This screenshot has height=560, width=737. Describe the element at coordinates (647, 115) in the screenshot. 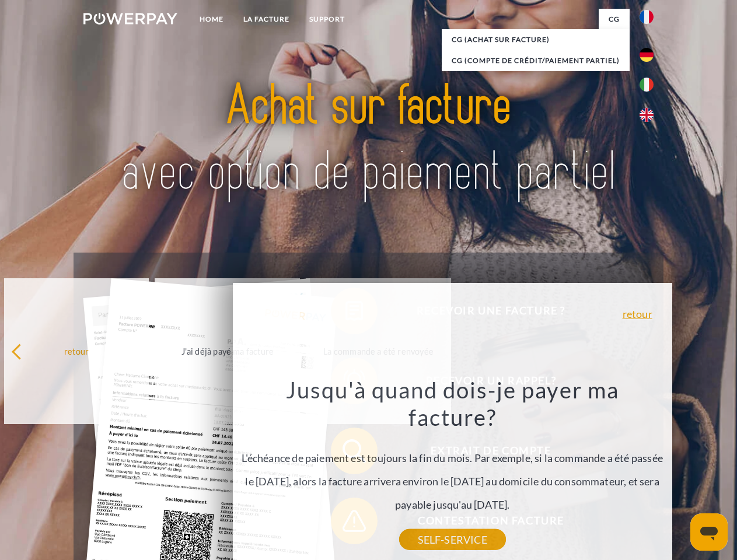

I see `img: en` at that location.